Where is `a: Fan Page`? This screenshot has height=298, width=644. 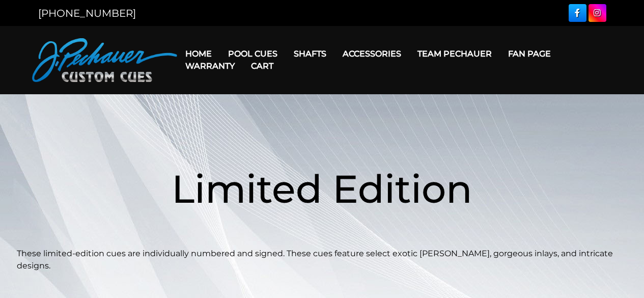
a: Fan Page is located at coordinates (530, 54).